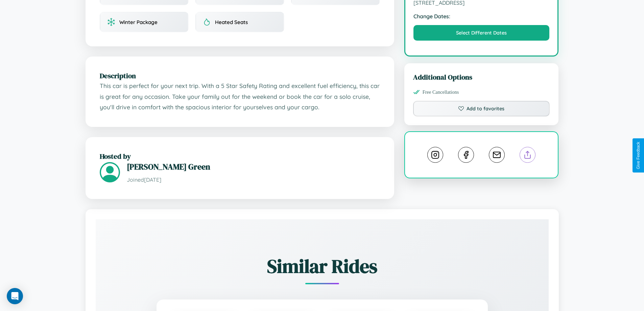  Describe the element at coordinates (138, 22) in the screenshot. I see `span: Winter Package` at that location.